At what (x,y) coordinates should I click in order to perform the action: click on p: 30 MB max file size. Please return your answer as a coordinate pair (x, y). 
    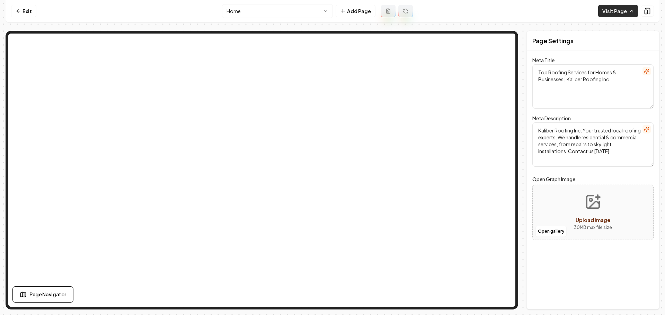
    Looking at the image, I should click on (593, 228).